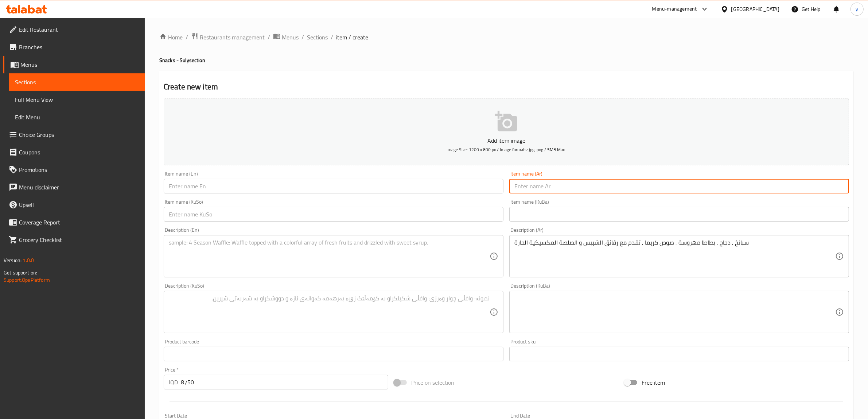 The height and width of the screenshot is (419, 868). Describe the element at coordinates (12, 260) in the screenshot. I see `span: Version:` at that location.